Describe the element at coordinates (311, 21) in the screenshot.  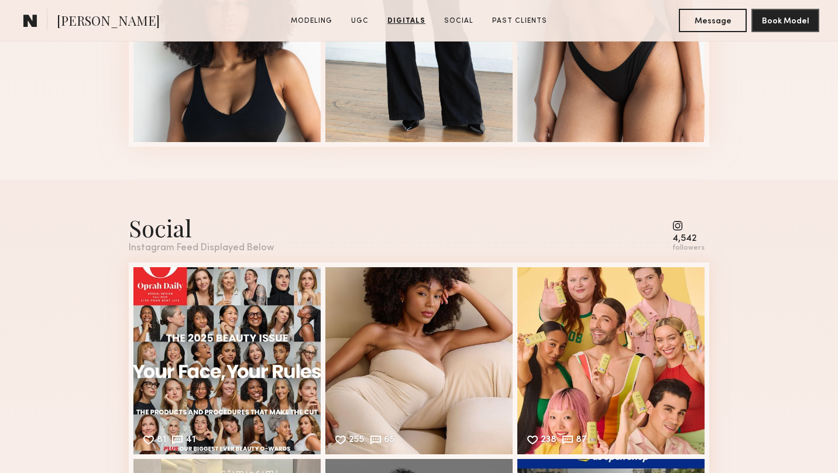
I see `a: Modeling` at that location.